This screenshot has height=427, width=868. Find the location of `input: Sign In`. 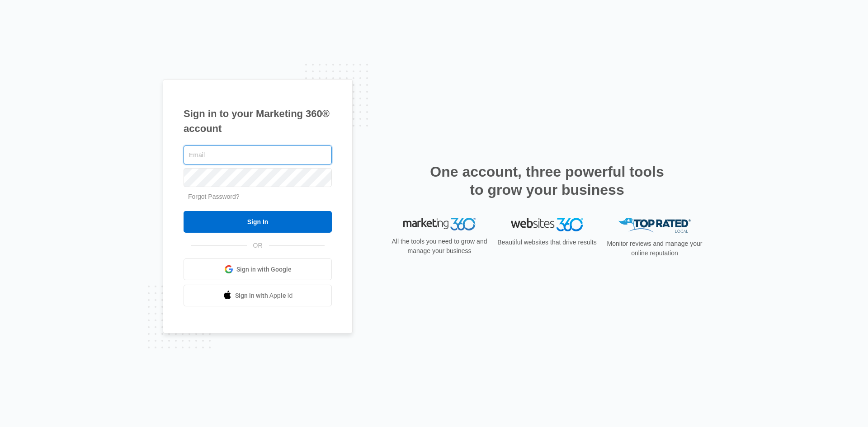

input: Sign In is located at coordinates (258, 222).